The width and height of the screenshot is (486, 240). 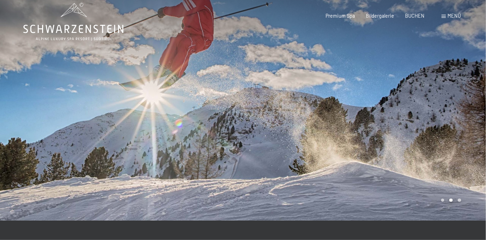 I want to click on a: Bildergalerie, so click(x=380, y=16).